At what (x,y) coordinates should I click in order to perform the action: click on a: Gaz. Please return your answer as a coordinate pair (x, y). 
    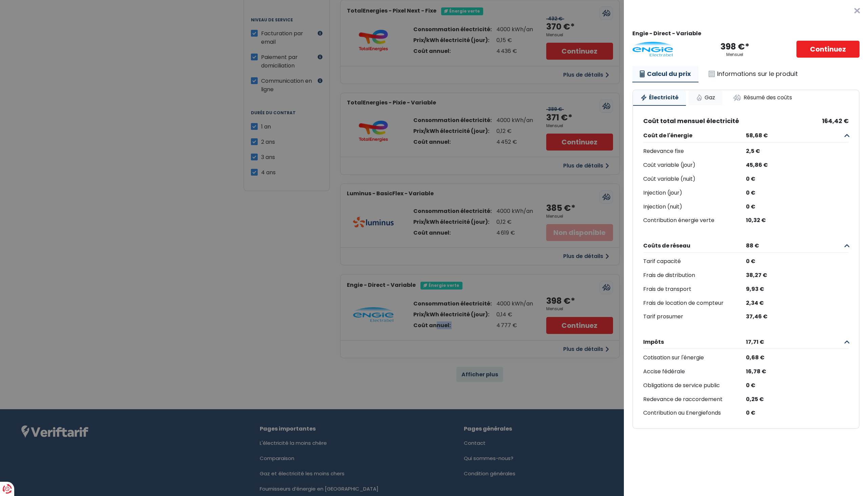
    Looking at the image, I should click on (706, 97).